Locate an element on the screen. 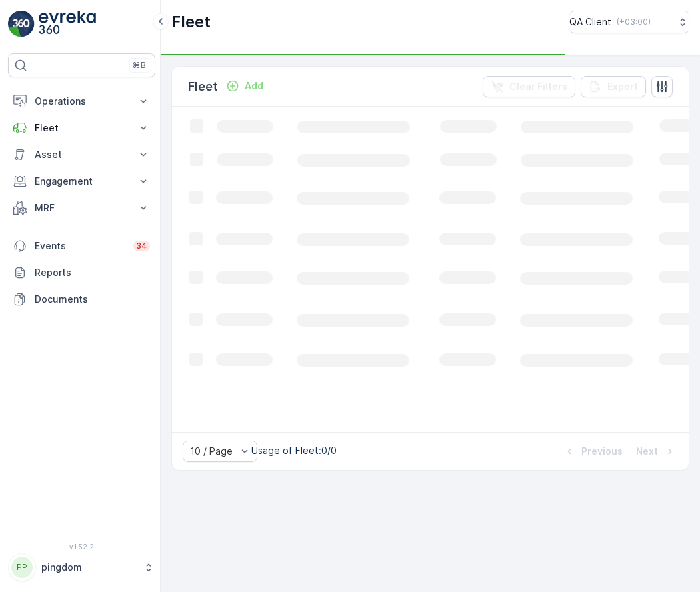  span: v 1.52.2 is located at coordinates (82, 546).